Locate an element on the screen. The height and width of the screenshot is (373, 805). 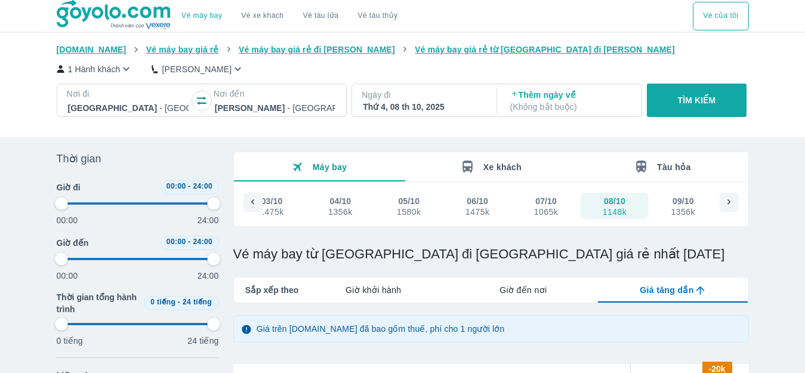
div: 03/10 is located at coordinates (272, 201).